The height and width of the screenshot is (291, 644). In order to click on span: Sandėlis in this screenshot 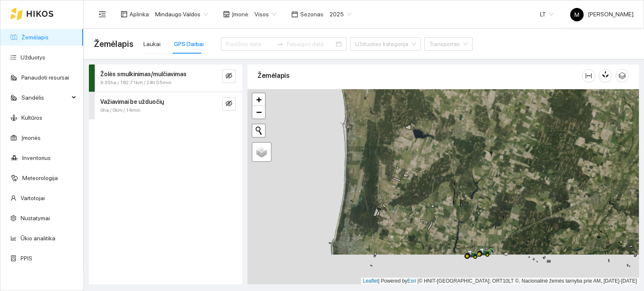, I will do `click(45, 98)`.